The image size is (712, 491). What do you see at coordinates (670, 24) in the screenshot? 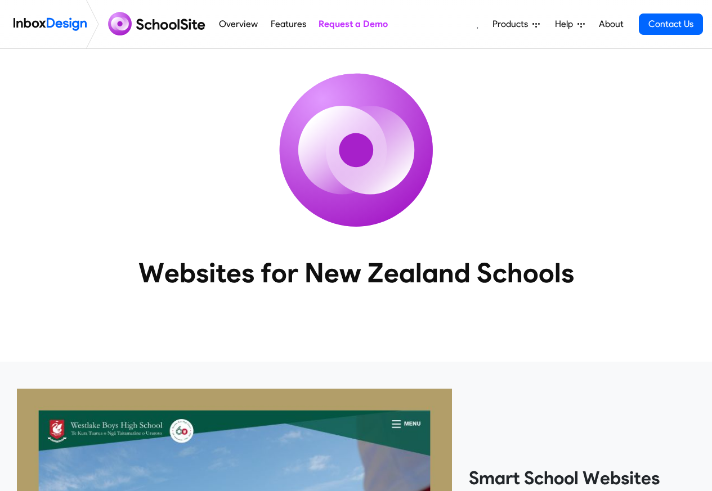
I see `a: Contact Us` at bounding box center [670, 24].